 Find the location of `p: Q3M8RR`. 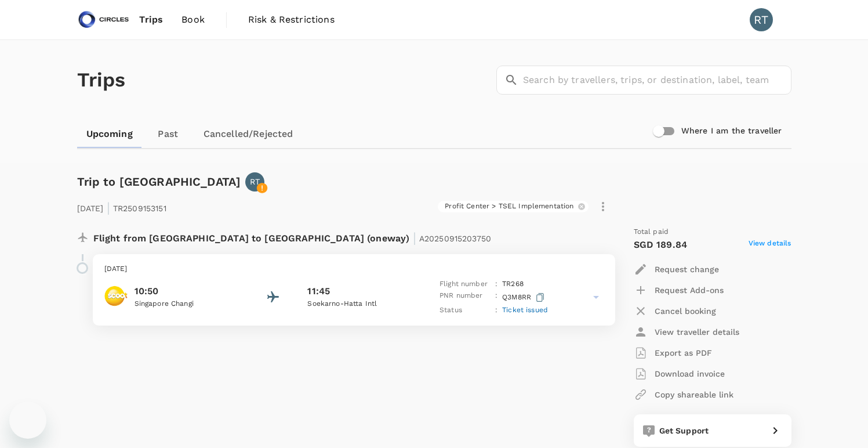

p: Q3M8RR is located at coordinates (524, 297).